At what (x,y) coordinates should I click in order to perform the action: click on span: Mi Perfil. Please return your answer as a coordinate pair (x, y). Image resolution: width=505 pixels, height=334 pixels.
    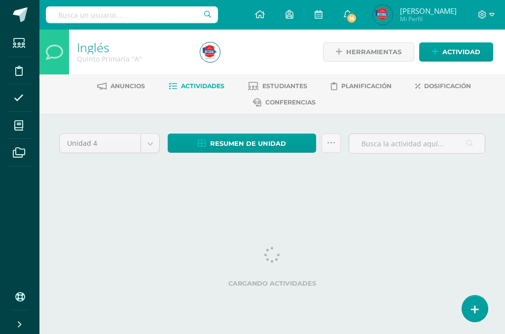
    Looking at the image, I should click on (428, 19).